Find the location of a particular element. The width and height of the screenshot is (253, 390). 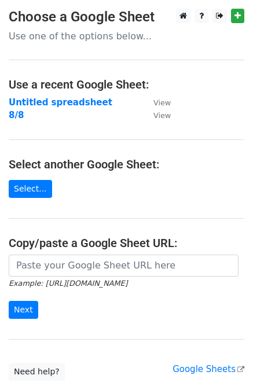

a: Google Sheets is located at coordinates (208, 369).